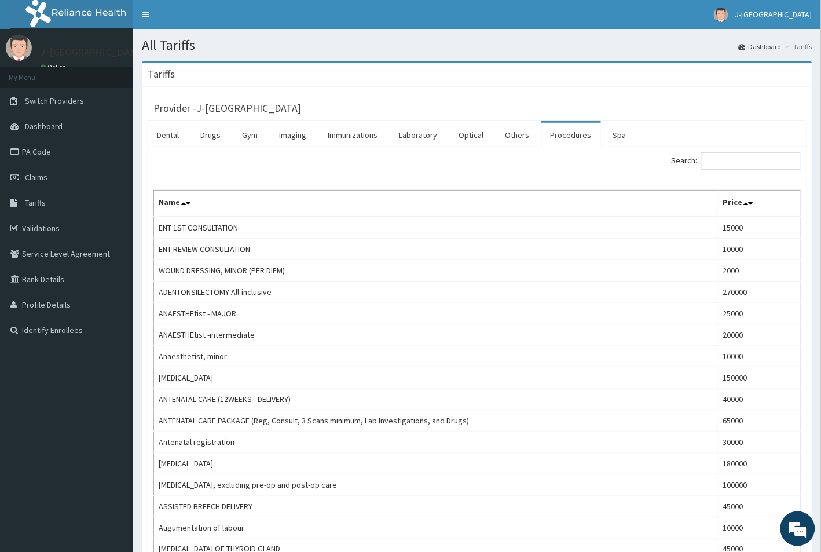 The height and width of the screenshot is (552, 821). I want to click on h1: All Tariffs, so click(477, 45).